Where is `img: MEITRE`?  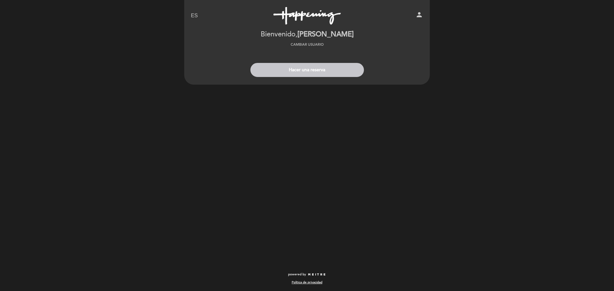 img: MEITRE is located at coordinates (316, 275).